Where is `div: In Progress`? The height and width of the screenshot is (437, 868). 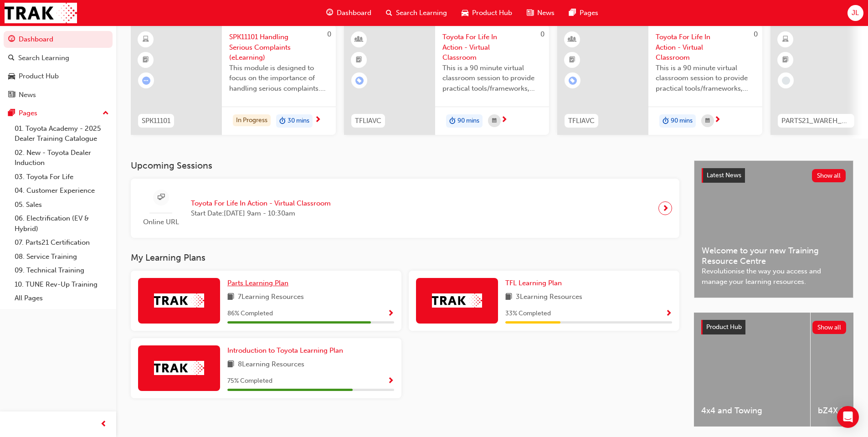 div: In Progress is located at coordinates (252, 120).